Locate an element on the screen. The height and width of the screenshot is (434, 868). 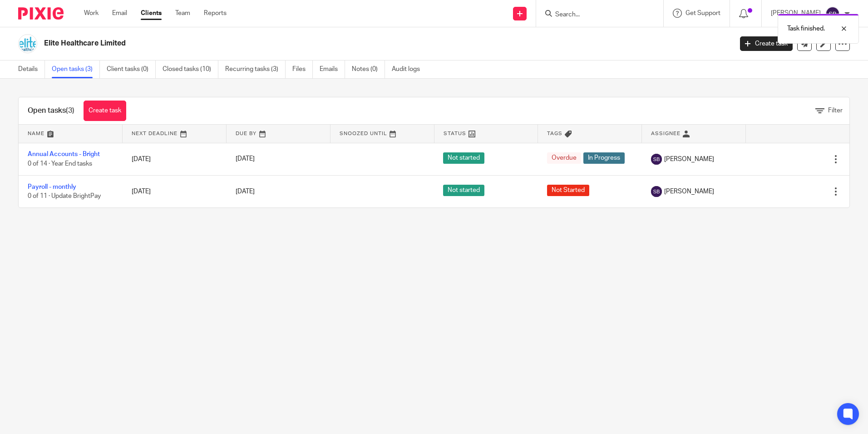
img: Pixie is located at coordinates (41, 13).